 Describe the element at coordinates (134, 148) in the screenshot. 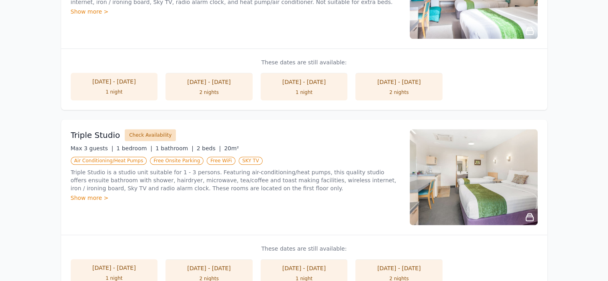

I see `span: 1 bedroom |` at that location.